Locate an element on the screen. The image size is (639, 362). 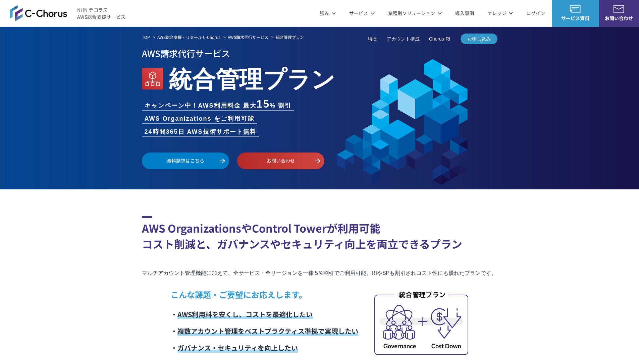
a: 資料請求はこちら is located at coordinates (186, 161).